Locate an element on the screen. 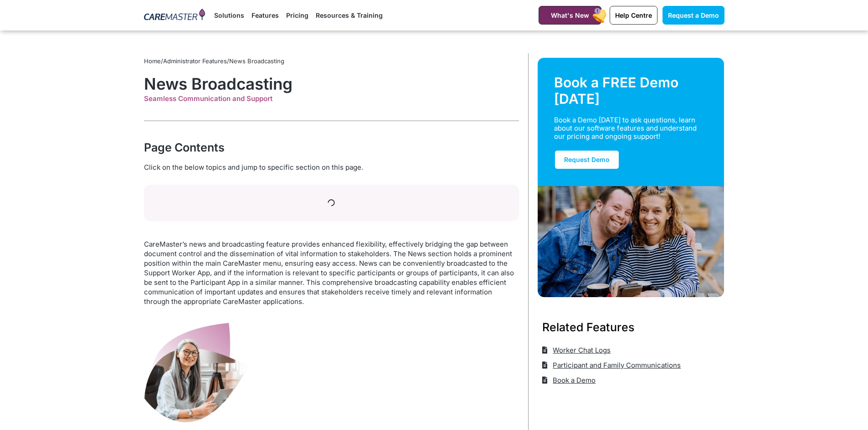 This screenshot has width=868, height=430. span: Help Centre is located at coordinates (633, 15).